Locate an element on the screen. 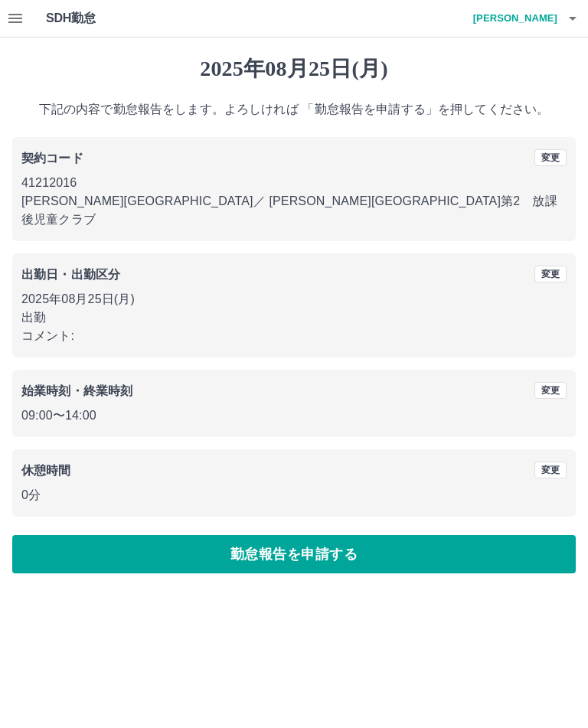 The width and height of the screenshot is (588, 728). p: 0分 is located at coordinates (294, 496).